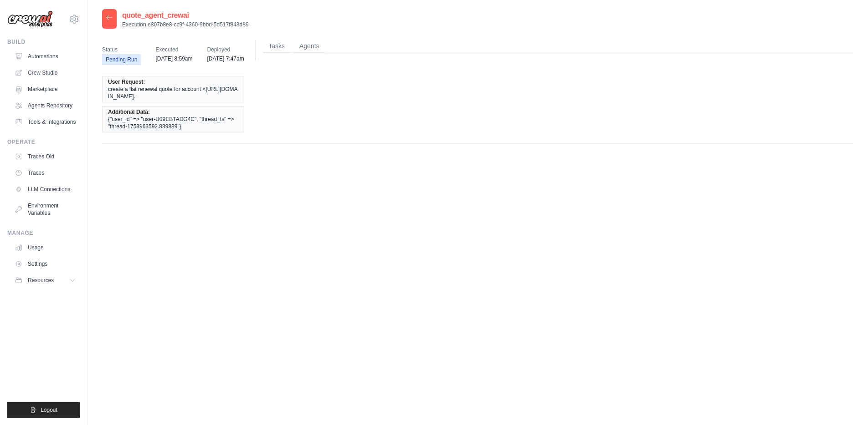 The image size is (868, 425). What do you see at coordinates (43, 233) in the screenshot?
I see `div: Manage` at bounding box center [43, 233].